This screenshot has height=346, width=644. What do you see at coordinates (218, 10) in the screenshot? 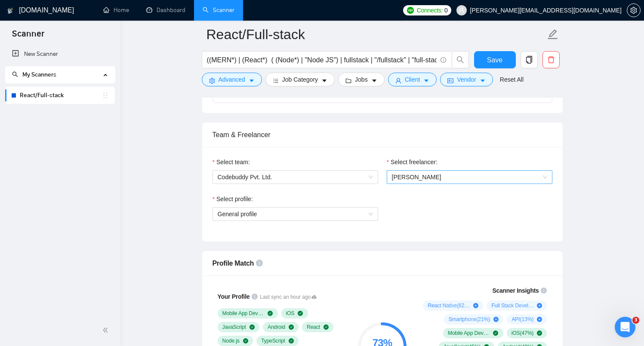
I see `a: searchScanner` at bounding box center [218, 10].